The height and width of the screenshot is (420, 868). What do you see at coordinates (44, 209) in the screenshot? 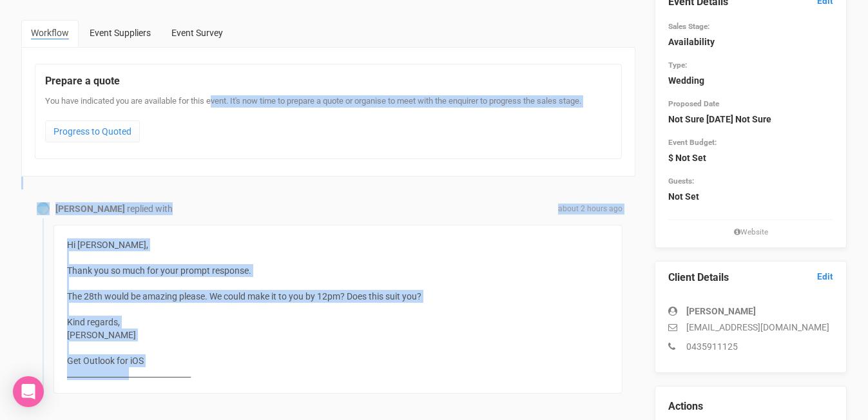
I see `img: Profile Image` at bounding box center [44, 209].